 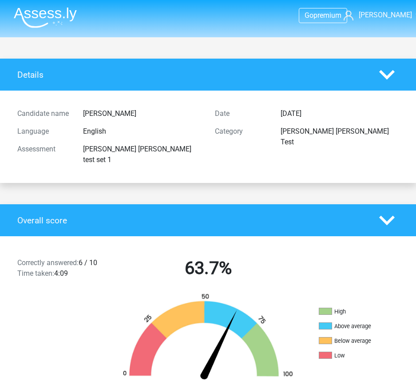 I want to click on h4: Details, so click(x=192, y=75).